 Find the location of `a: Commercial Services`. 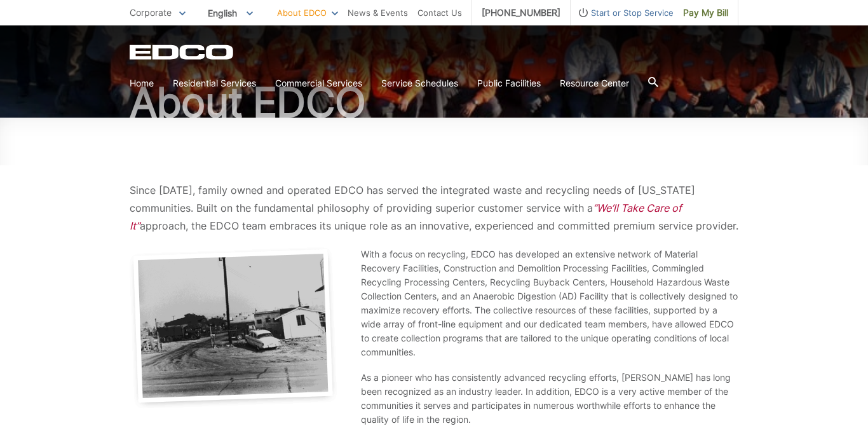

a: Commercial Services is located at coordinates (319, 84).